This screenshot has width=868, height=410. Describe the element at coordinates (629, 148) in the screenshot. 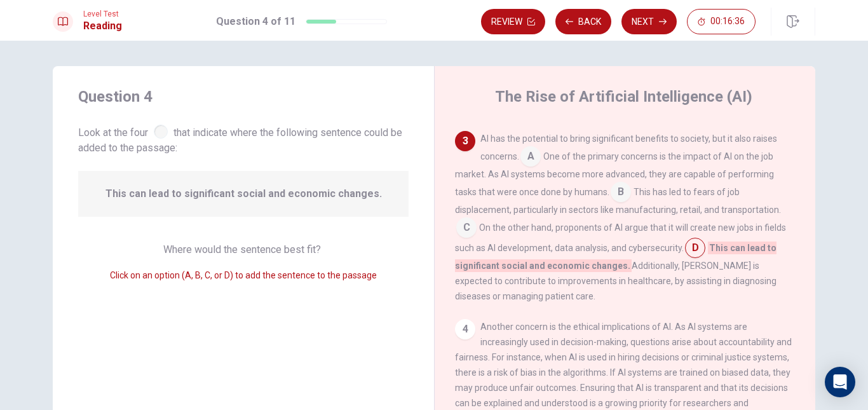

I see `span: AI has the potential to bring significant benefits to society, but it also raises concerns.` at that location.